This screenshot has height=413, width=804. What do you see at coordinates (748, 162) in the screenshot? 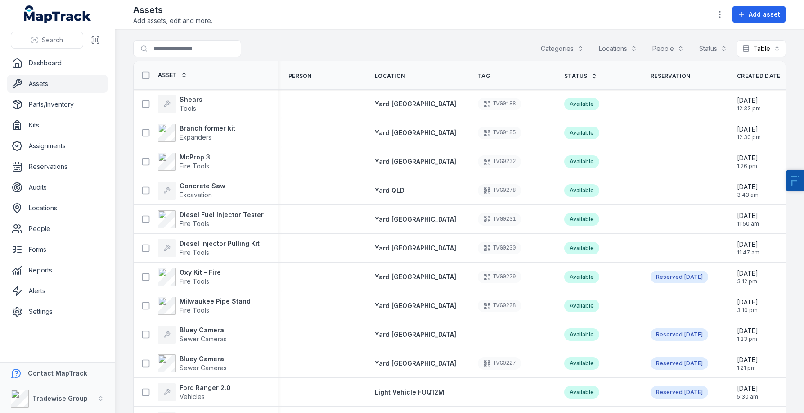
I see `time: 09/09/2025, 1:26:24 pm` at bounding box center [748, 162].